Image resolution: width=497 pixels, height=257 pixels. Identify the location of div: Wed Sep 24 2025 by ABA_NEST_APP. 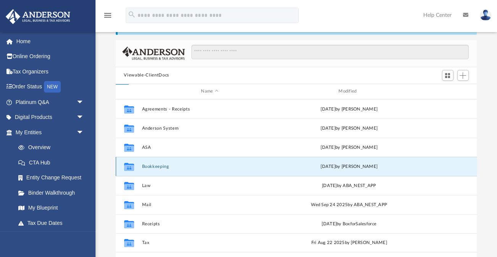
(349, 204).